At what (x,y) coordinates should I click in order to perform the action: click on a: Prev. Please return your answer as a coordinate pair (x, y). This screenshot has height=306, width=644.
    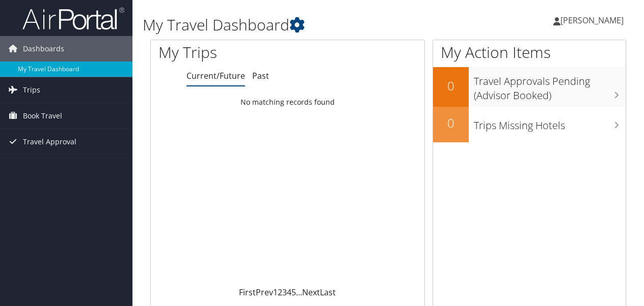
    Looking at the image, I should click on (264, 293).